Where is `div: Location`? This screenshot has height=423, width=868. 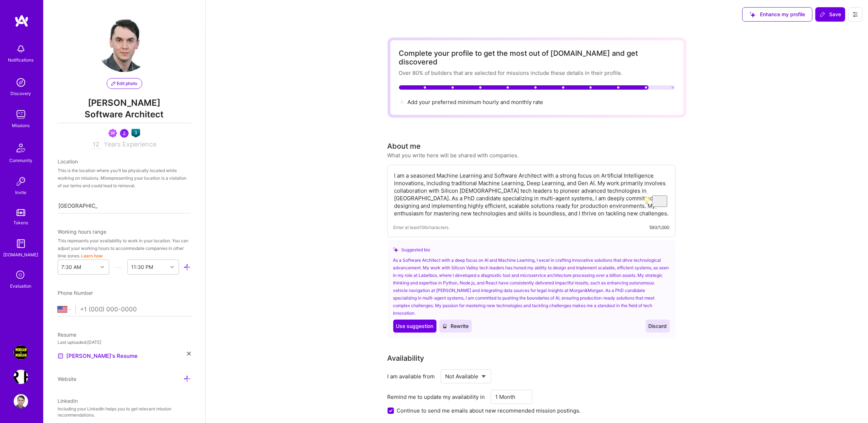
div: Location is located at coordinates (124, 161).